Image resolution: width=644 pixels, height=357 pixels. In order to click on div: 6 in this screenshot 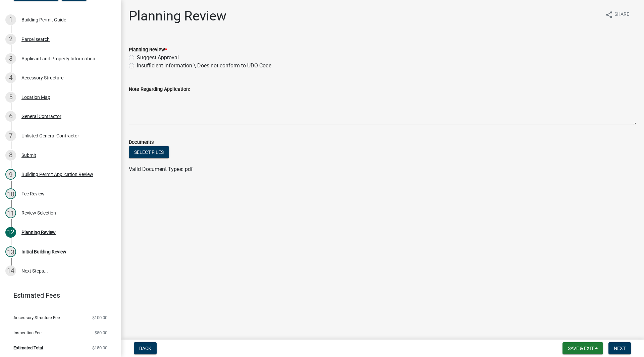, I will do `click(10, 116)`.